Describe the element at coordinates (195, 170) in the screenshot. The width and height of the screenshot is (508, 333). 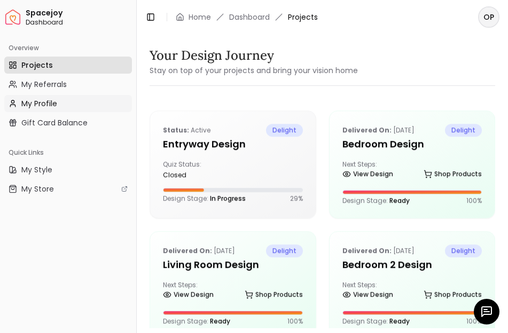
I see `div: Quiz Status:` at that location.